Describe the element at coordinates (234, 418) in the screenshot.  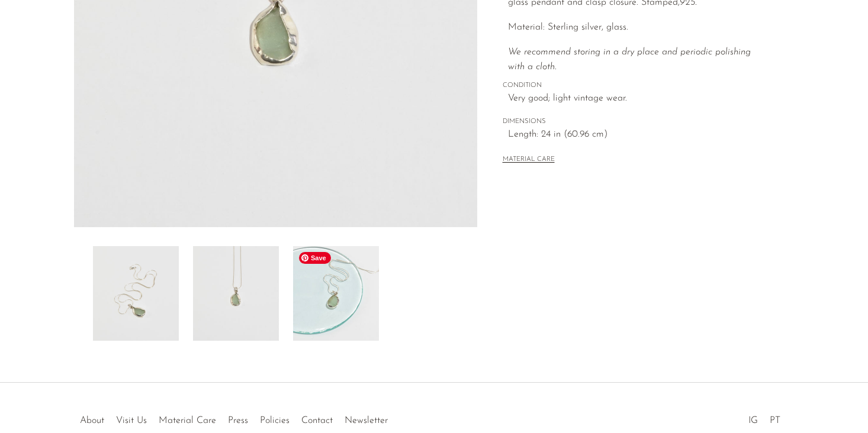
I see `ul: Quick links` at that location.